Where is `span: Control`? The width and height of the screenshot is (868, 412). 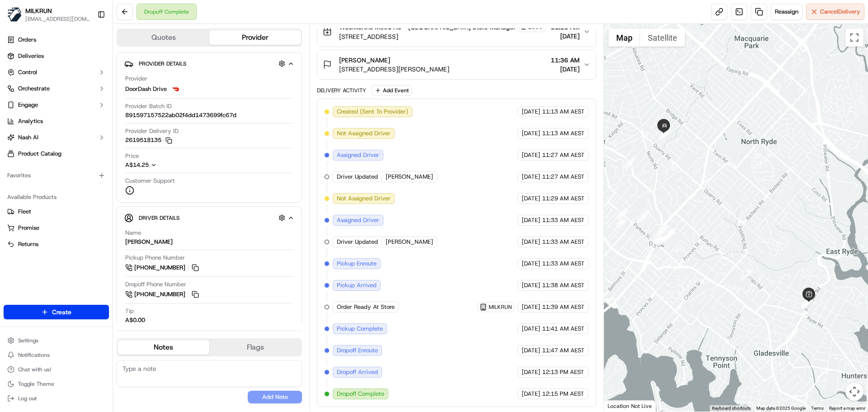
span: Control is located at coordinates (27, 72).